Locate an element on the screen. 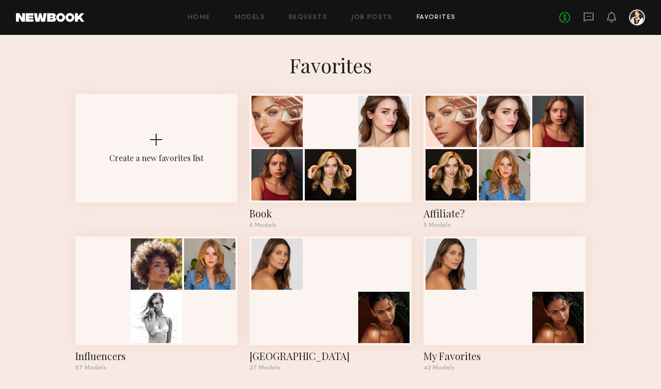 This screenshot has width=661, height=389. div: Influencers is located at coordinates (156, 356).